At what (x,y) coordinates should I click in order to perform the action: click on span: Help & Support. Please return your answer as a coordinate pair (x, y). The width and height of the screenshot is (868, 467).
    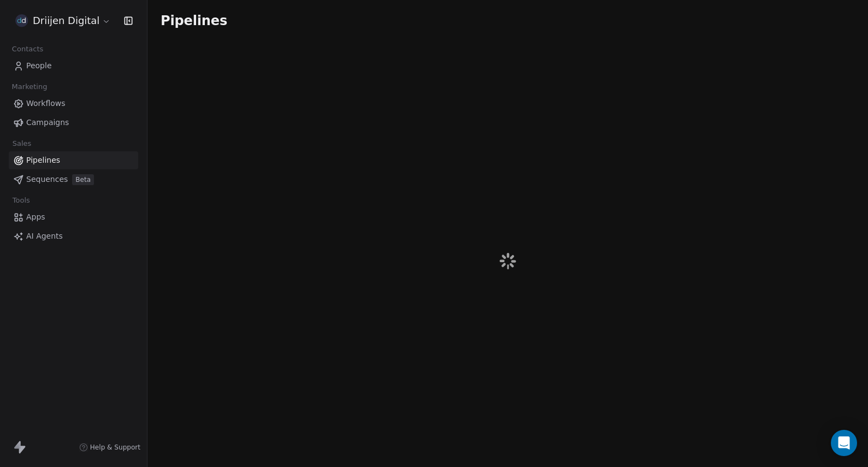
    Looking at the image, I should click on (115, 447).